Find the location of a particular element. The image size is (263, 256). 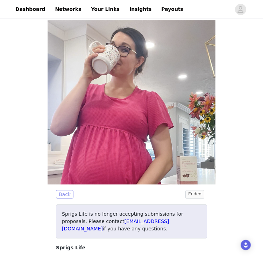

img: campaign image is located at coordinates (132, 102).